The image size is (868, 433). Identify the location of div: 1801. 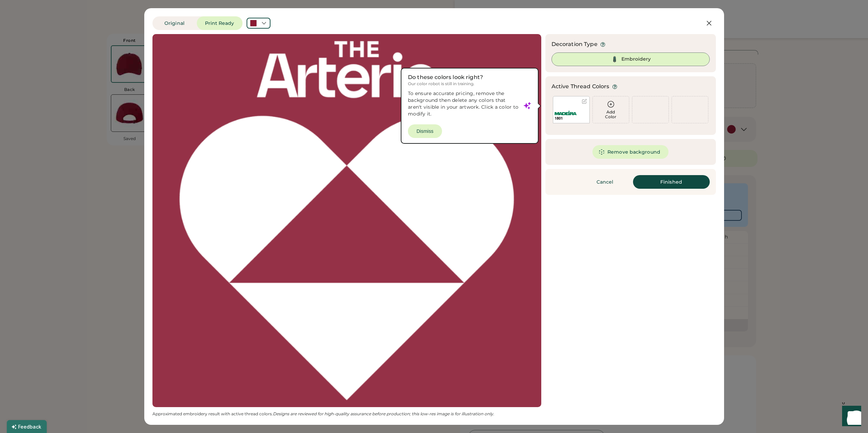
(572, 118).